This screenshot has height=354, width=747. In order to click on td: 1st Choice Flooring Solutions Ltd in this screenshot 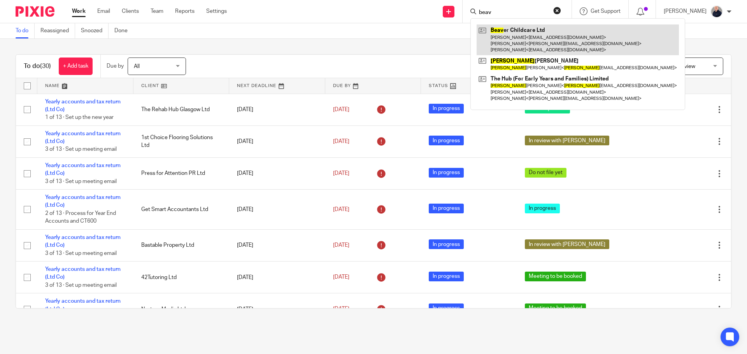, I will do `click(181, 142)`.